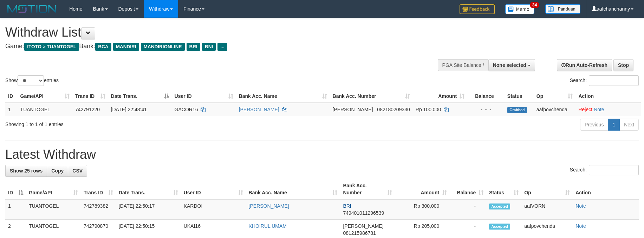  Describe the element at coordinates (563, 9) in the screenshot. I see `img: panduan.png` at that location.